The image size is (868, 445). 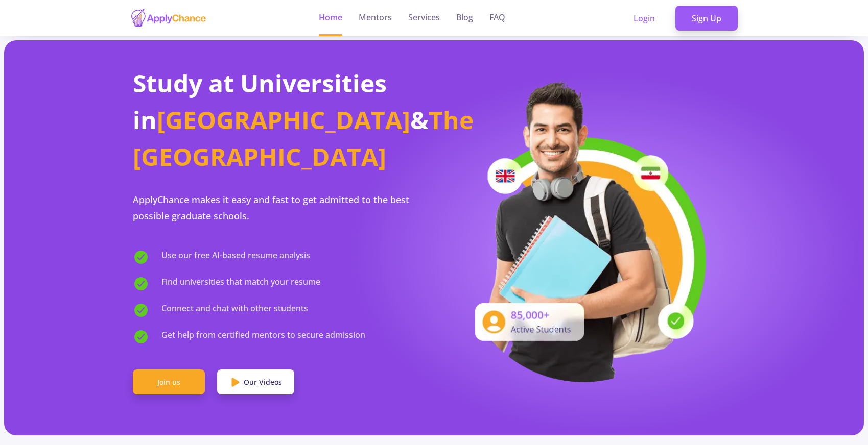 I want to click on span: Find universities that match your resume, so click(x=241, y=284).